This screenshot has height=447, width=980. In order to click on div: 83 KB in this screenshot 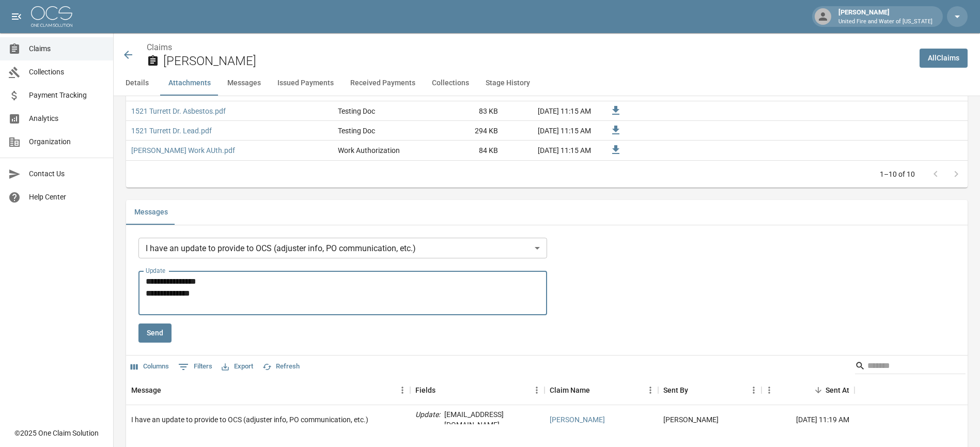, I will do `click(465, 111)`.